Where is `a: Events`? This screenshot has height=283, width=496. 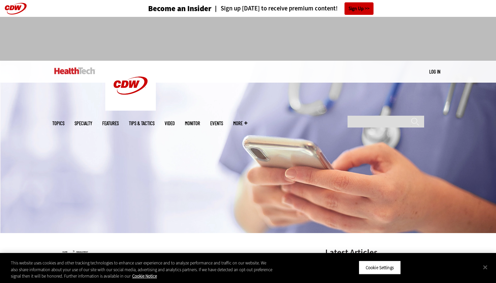
a: Events is located at coordinates (217, 123).